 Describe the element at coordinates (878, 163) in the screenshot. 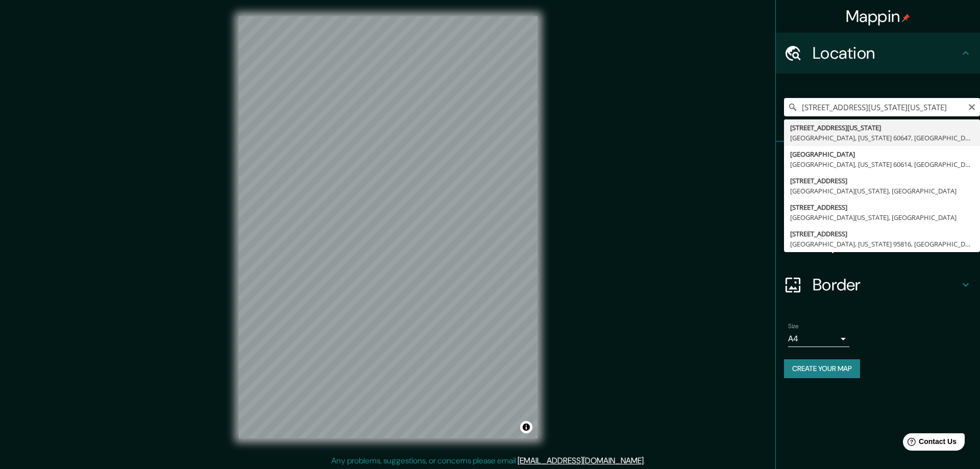

I see `div: Pins` at that location.